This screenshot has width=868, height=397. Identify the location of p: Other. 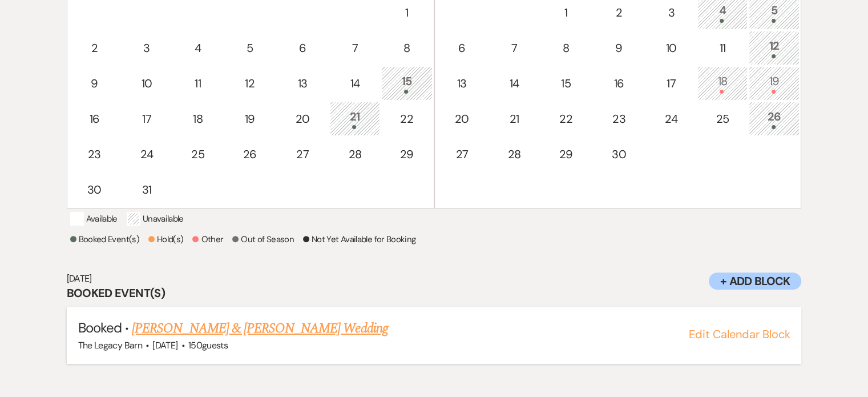
(208, 239).